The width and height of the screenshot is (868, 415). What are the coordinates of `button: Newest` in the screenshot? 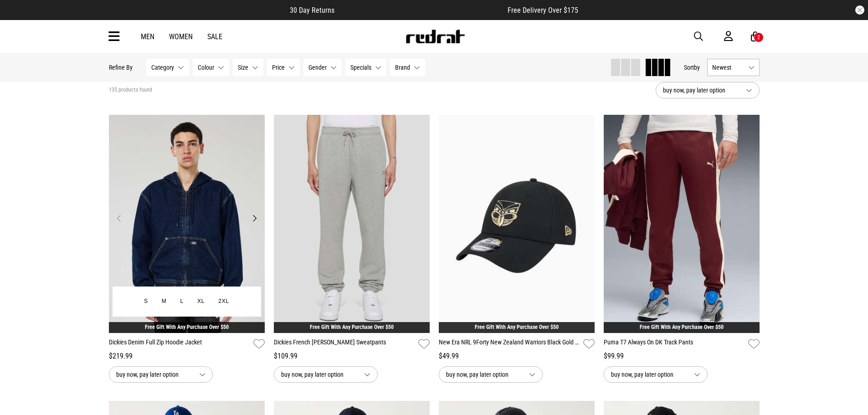 It's located at (733, 67).